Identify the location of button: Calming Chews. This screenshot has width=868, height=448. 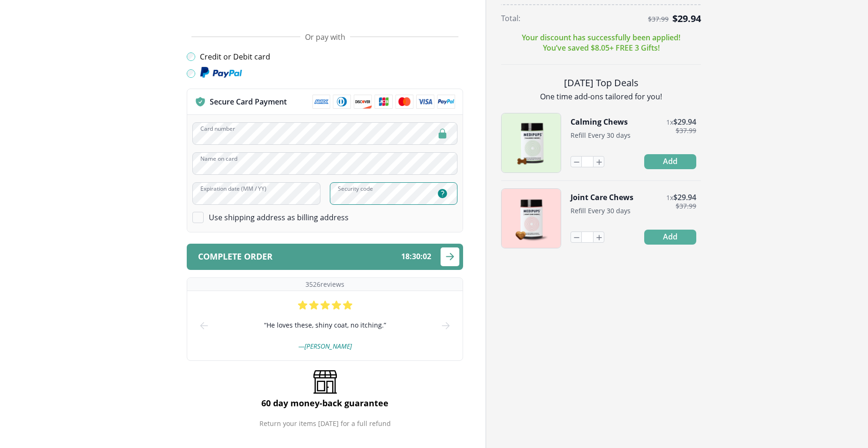
(599, 121).